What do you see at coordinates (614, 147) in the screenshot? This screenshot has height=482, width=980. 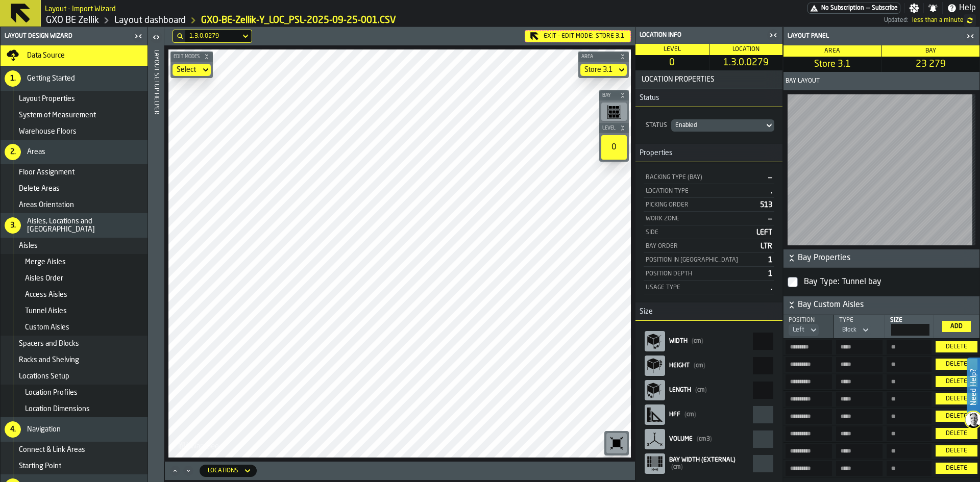 I see `div: 0` at bounding box center [614, 147].